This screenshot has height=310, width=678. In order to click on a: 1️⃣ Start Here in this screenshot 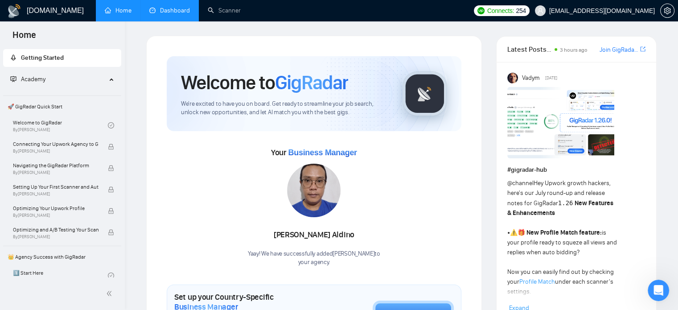, I will do `click(60, 275)`.